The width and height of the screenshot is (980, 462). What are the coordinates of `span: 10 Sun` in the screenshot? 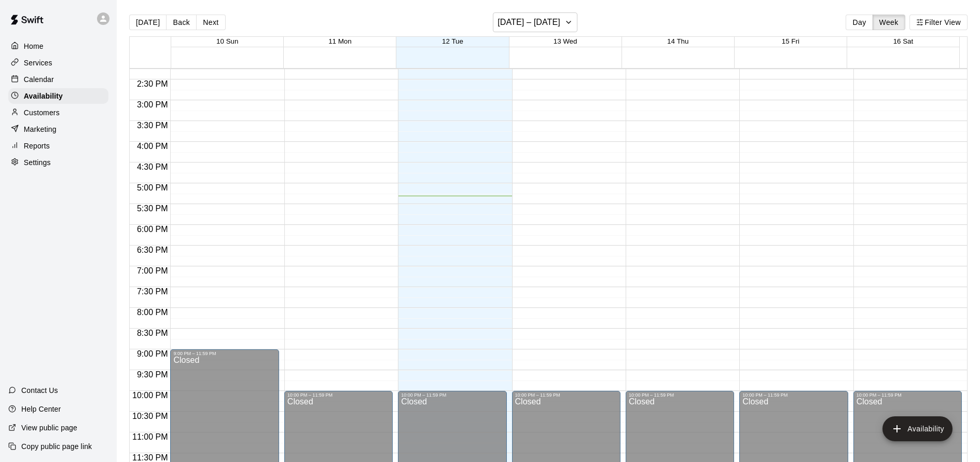 It's located at (227, 41).